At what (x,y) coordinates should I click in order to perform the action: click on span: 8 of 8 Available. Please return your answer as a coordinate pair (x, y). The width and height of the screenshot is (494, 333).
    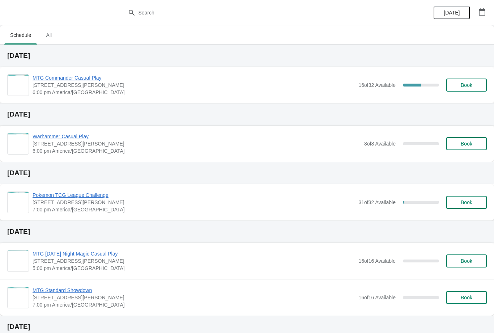
    Looking at the image, I should click on (380, 144).